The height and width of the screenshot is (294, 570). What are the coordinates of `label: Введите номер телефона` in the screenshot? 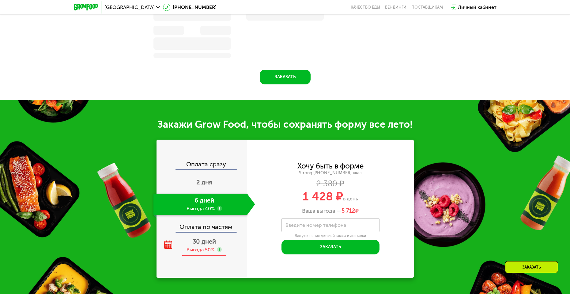 It's located at (316, 225).